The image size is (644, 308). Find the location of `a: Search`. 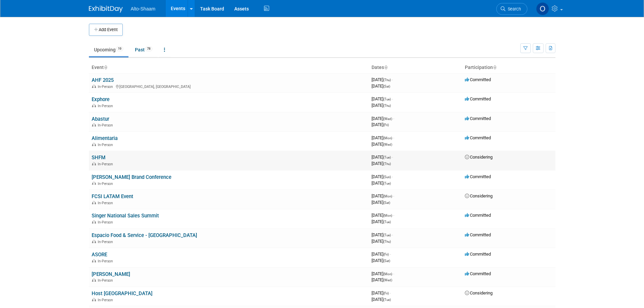

a: Search is located at coordinates (512, 9).